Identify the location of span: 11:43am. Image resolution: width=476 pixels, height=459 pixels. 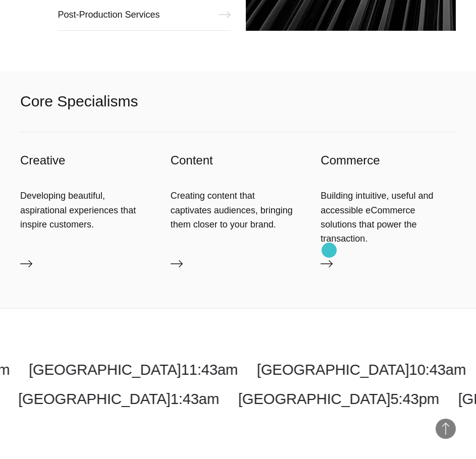
(210, 369).